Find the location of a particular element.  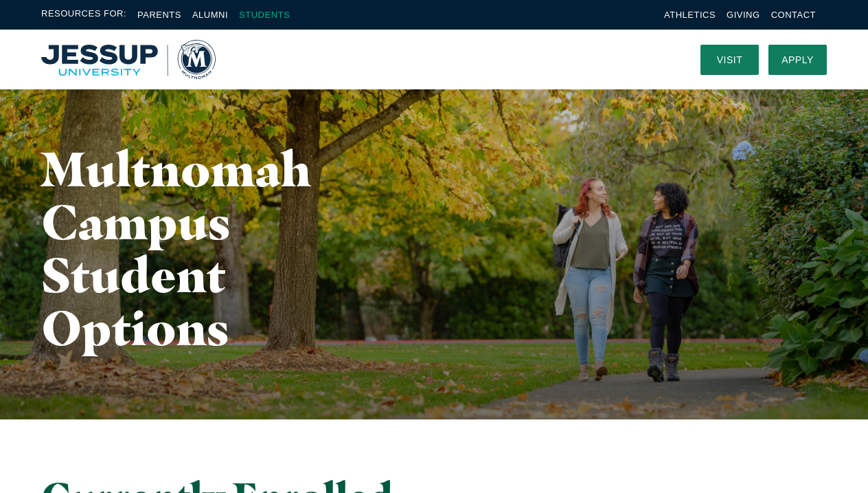

a: Parents is located at coordinates (159, 15).